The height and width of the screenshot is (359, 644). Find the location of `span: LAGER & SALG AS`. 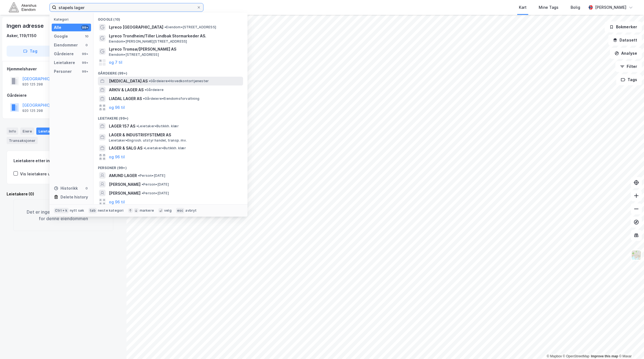

span: LAGER & SALG AS is located at coordinates (126, 148).